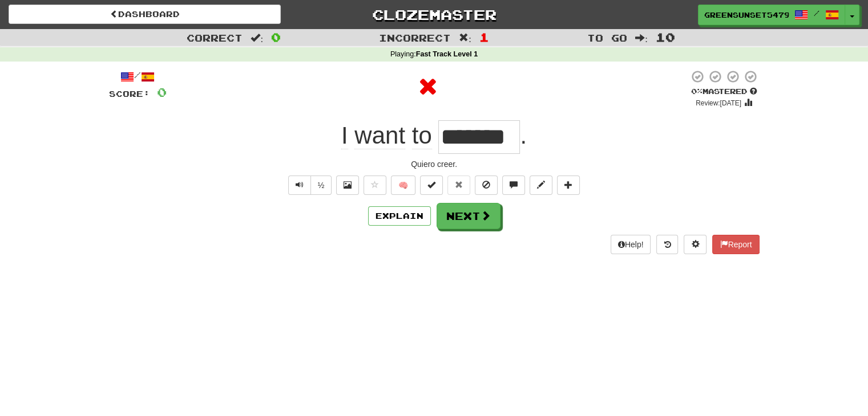 The width and height of the screenshot is (868, 416). Describe the element at coordinates (375, 185) in the screenshot. I see `button: Favorite sentence (alt+f)` at that location.